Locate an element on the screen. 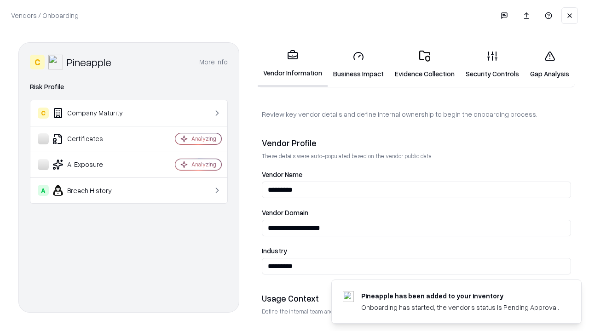 This screenshot has height=331, width=589. label: Vendor Domain is located at coordinates (417, 213).